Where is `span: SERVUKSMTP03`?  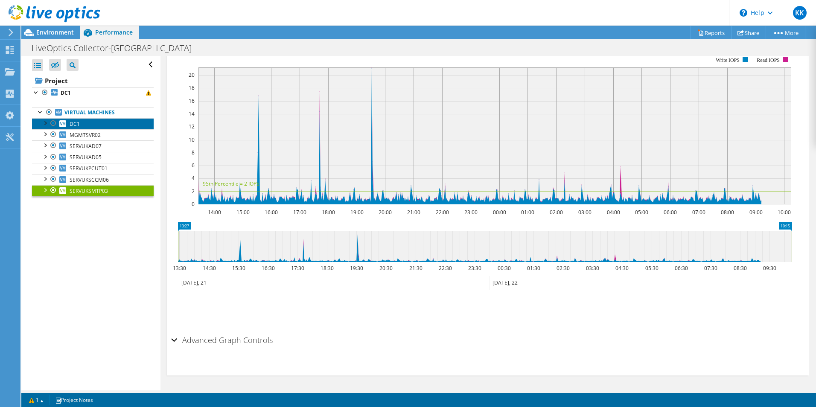 span: SERVUKSMTP03 is located at coordinates (89, 191).